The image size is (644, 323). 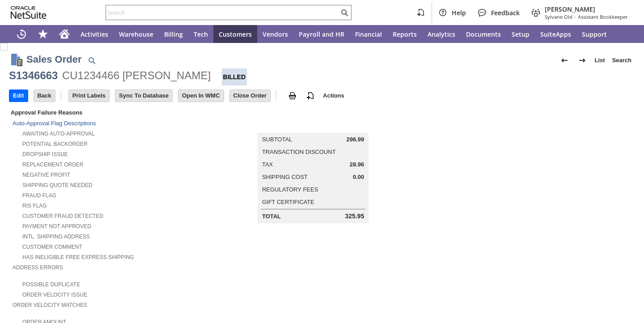 I want to click on span: 325.95, so click(x=354, y=216).